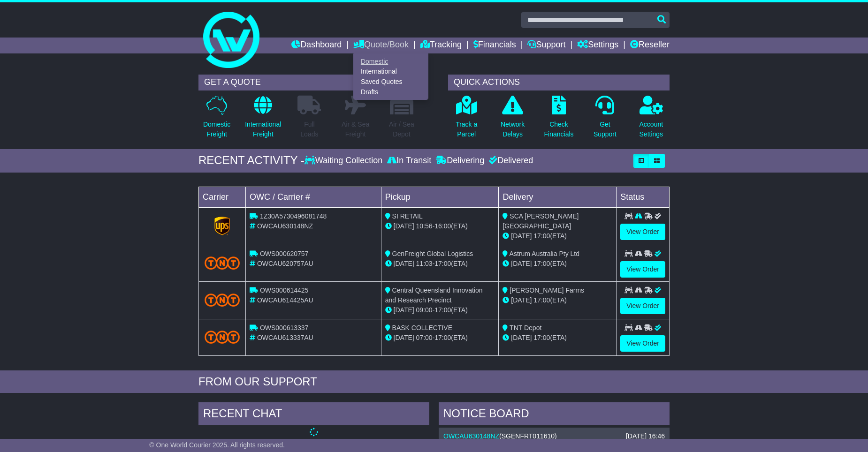  Describe the element at coordinates (558, 120) in the screenshot. I see `a: CheckFinancials` at that location.